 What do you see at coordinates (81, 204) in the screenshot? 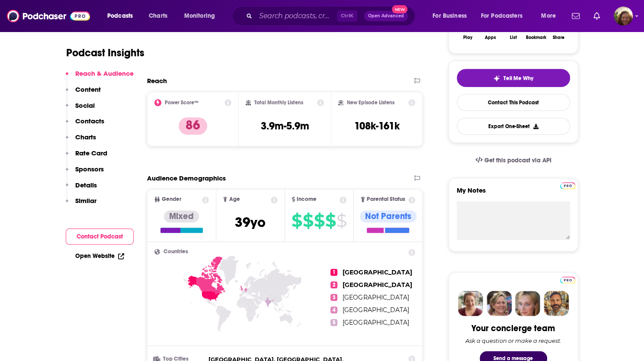
I see `button: Similar` at bounding box center [81, 204].